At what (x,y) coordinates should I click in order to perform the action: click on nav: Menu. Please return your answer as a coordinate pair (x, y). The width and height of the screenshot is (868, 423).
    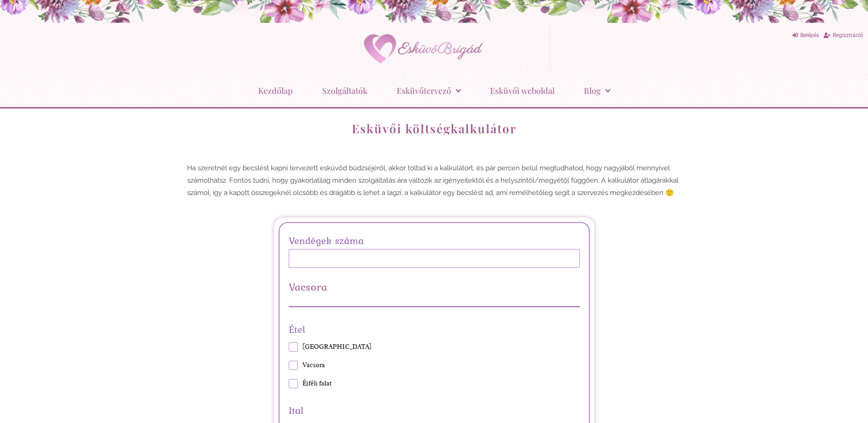
    Looking at the image, I should click on (434, 91).